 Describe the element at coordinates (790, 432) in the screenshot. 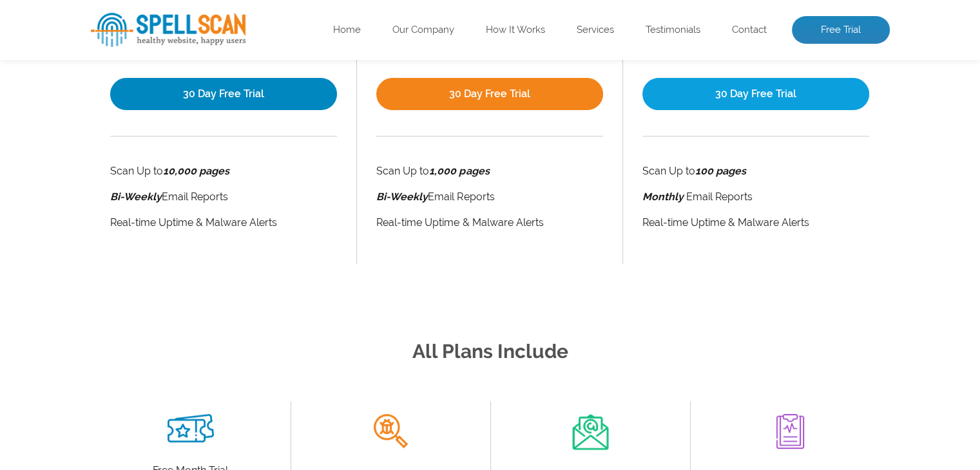

I see `img: Bi Weekly Reports` at that location.